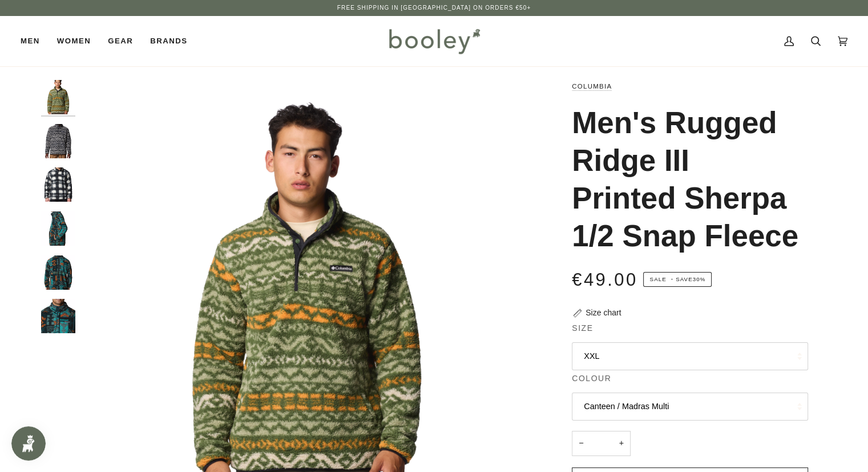  What do you see at coordinates (74, 41) in the screenshot?
I see `span: Women` at bounding box center [74, 41].